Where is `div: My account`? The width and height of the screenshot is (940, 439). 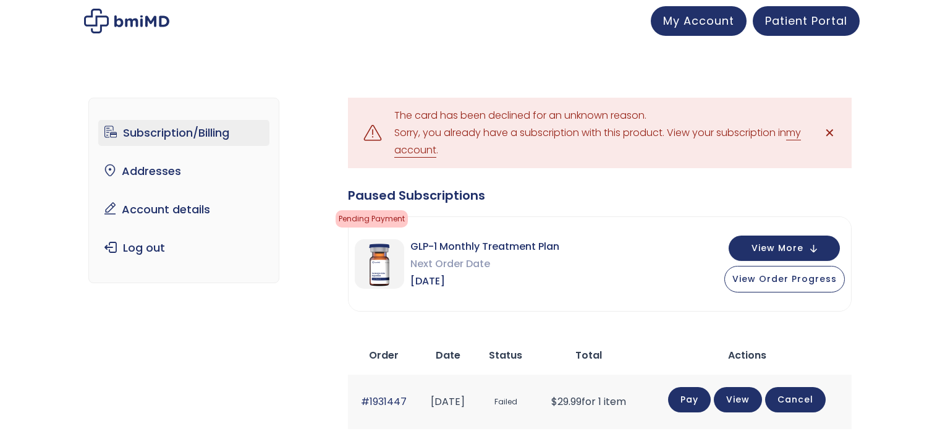 div: My account is located at coordinates (127, 21).